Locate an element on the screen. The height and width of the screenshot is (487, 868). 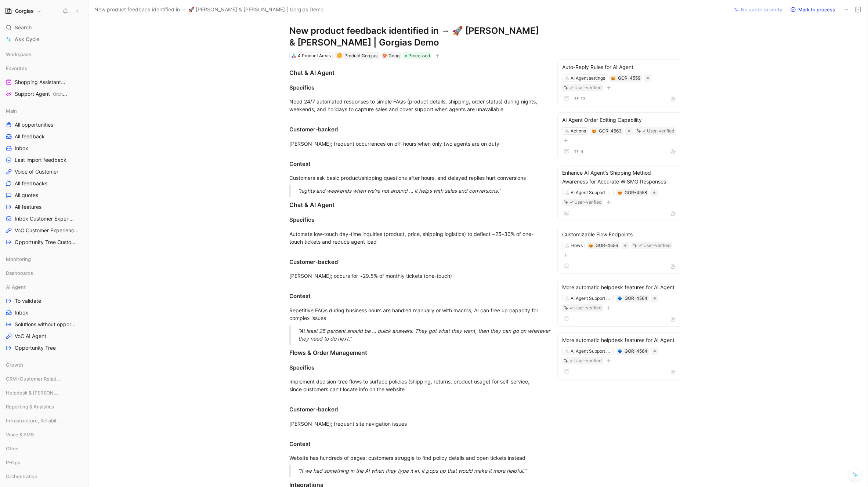
div: Specifics is located at coordinates (416, 220).